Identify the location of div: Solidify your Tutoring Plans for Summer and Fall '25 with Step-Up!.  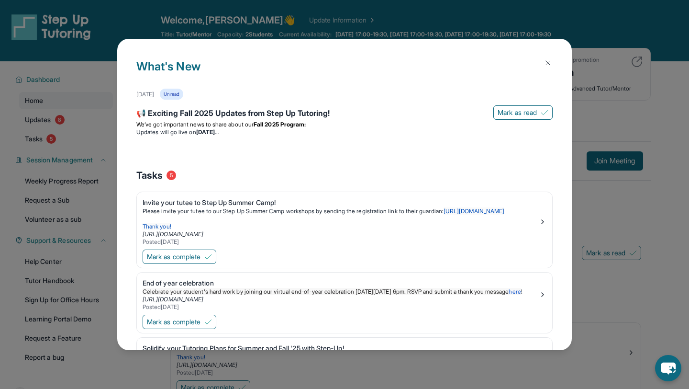
(341, 348).